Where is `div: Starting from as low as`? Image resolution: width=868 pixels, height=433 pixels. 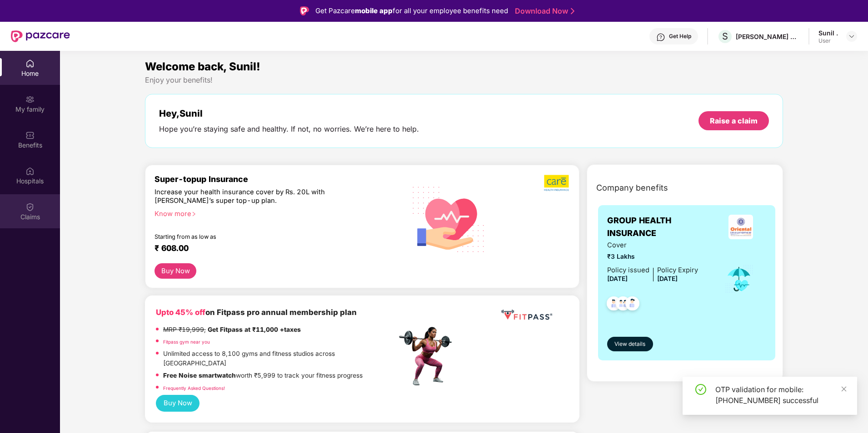
div: Starting from as low as is located at coordinates (256, 236).